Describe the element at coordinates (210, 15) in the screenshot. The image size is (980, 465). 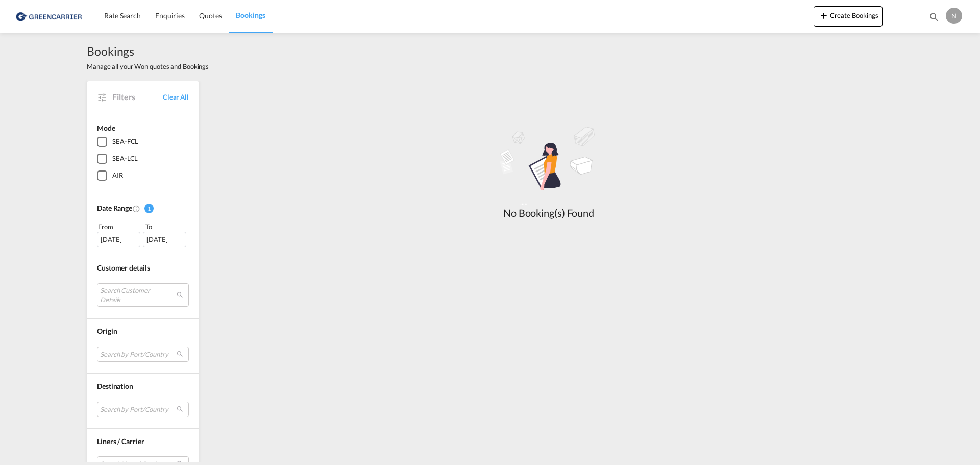
I see `span: Quotes` at that location.